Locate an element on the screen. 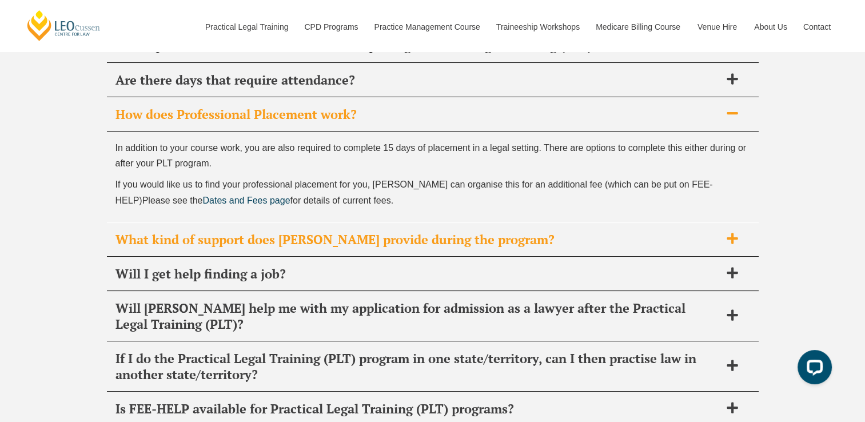 This screenshot has height=422, width=865. span: Please see the is located at coordinates (173, 200).